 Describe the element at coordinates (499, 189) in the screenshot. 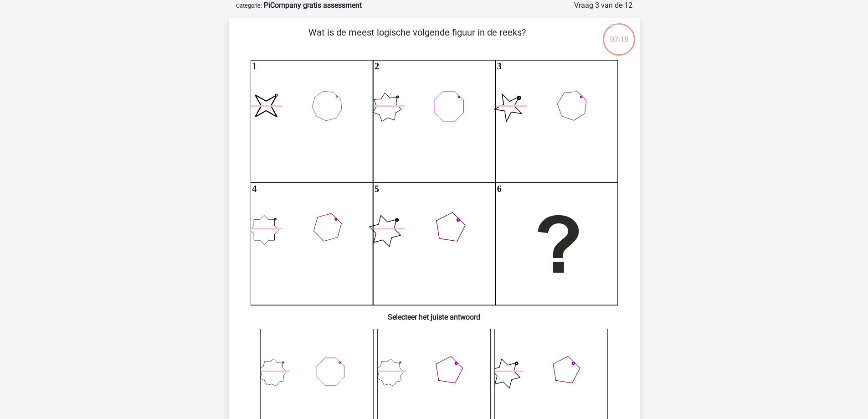

I see `text: 6` at that location.